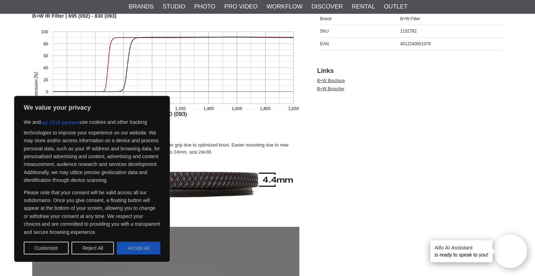 Image resolution: width=535 pixels, height=276 pixels. I want to click on a: Studio, so click(174, 7).